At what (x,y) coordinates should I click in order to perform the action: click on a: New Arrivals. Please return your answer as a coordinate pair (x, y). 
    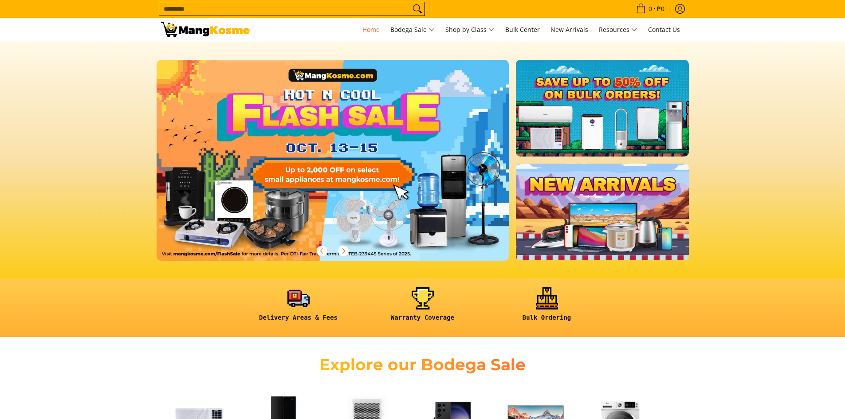
    Looking at the image, I should click on (569, 30).